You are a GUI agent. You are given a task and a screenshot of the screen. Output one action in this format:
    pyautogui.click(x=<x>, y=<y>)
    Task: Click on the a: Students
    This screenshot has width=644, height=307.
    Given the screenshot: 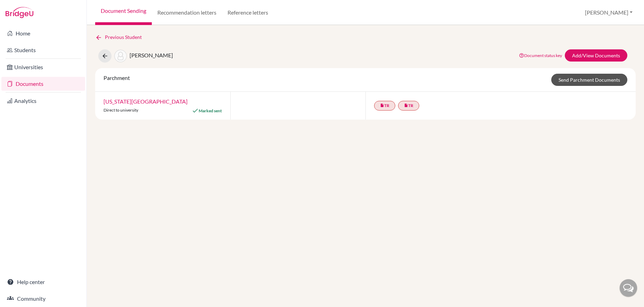 What is the action you would take?
    pyautogui.click(x=43, y=50)
    